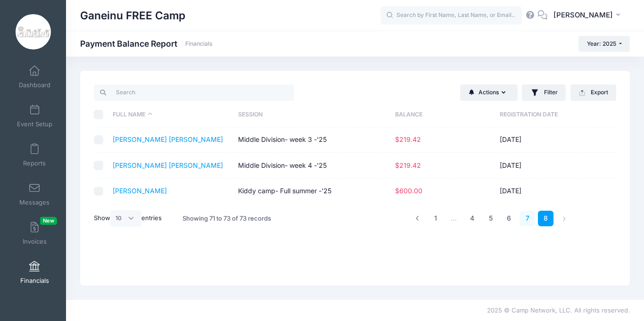 This screenshot has width=644, height=321. I want to click on th: Registration Date, so click(547, 115).